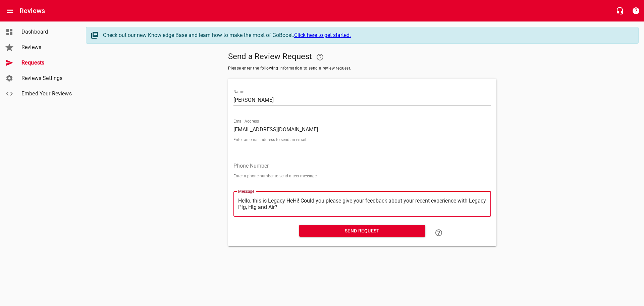 The height and width of the screenshot is (306, 644). I want to click on span: Reviews, so click(47, 47).